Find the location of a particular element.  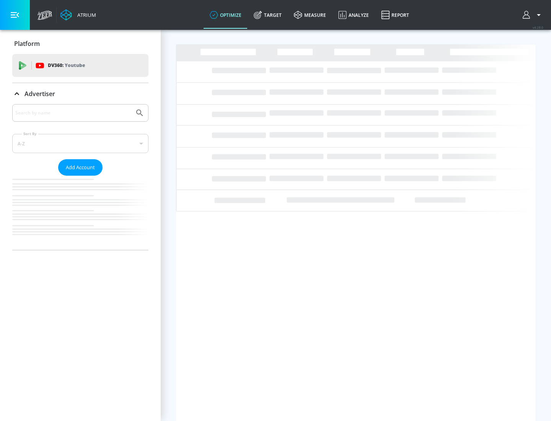

p: Platform is located at coordinates (27, 44).